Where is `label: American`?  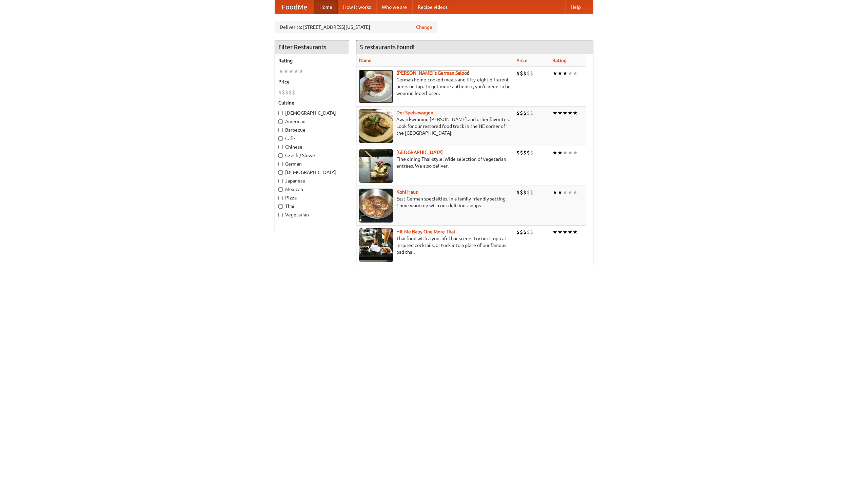 label: American is located at coordinates (312, 121).